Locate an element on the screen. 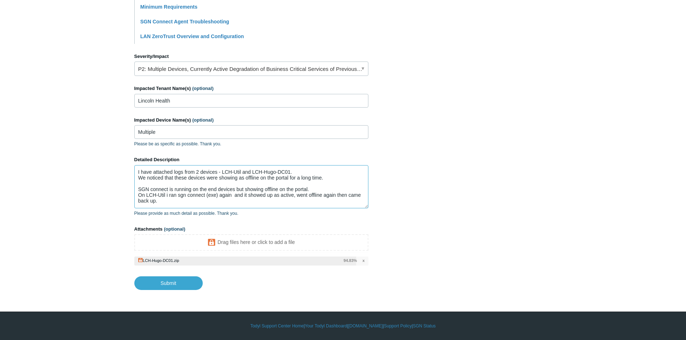  a: Support Policy is located at coordinates (398, 326).